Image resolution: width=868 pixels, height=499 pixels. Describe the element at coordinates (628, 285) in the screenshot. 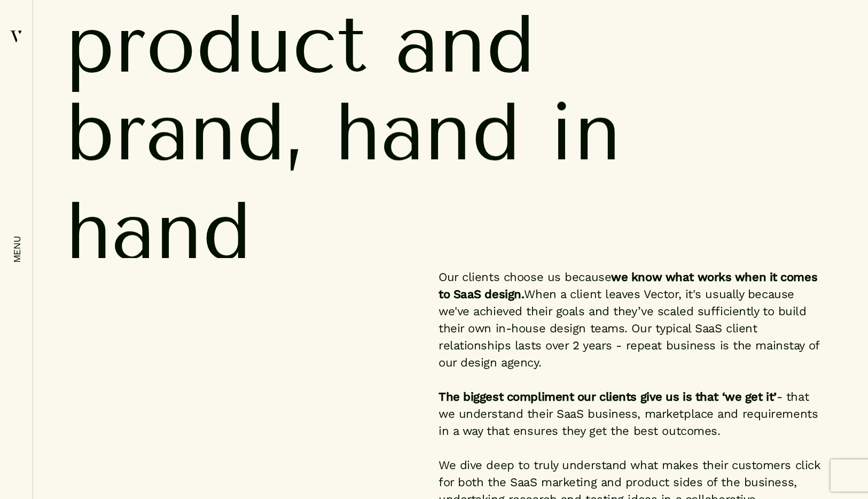

I see `strong: we know what works when it comes to SaaS design.` at that location.